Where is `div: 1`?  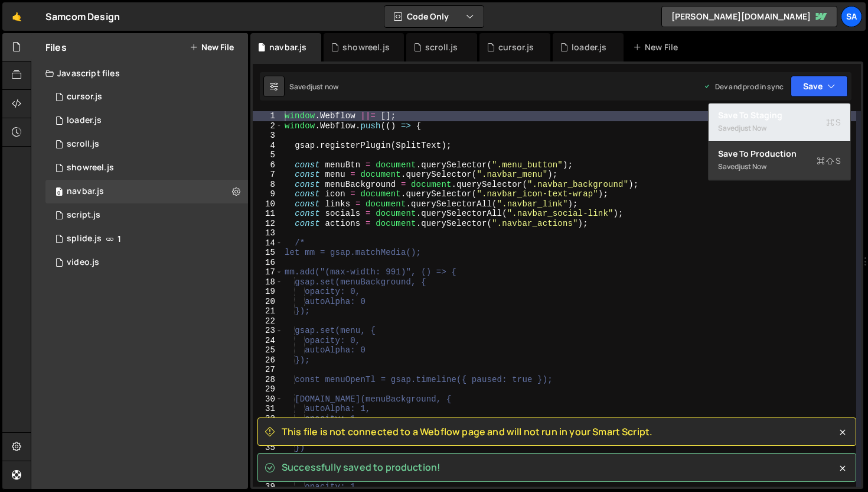
div: 1 is located at coordinates (267, 116).